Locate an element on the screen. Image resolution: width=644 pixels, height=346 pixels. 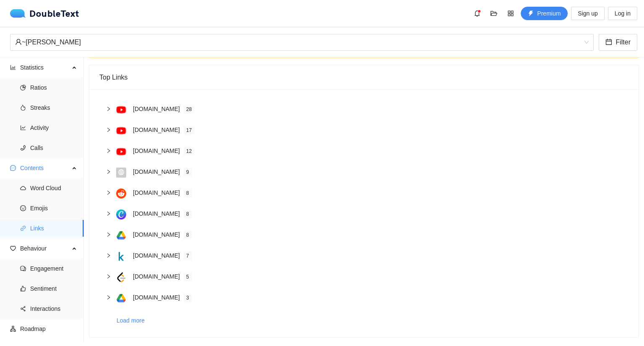
span: smile is located at coordinates (23, 208).